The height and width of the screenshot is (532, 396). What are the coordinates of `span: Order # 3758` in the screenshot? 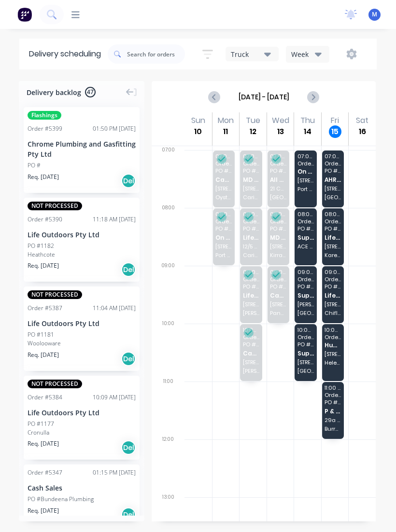 It's located at (305, 280).